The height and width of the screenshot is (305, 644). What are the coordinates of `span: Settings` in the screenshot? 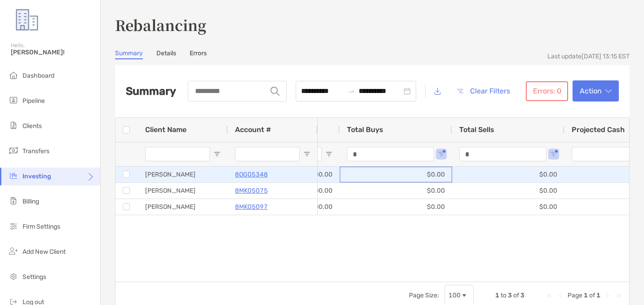 It's located at (34, 277).